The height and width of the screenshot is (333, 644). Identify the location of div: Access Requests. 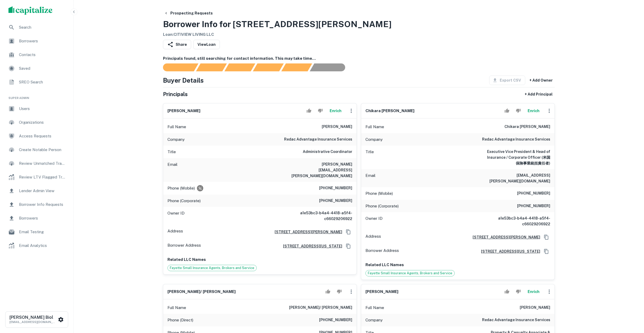
(37, 136).